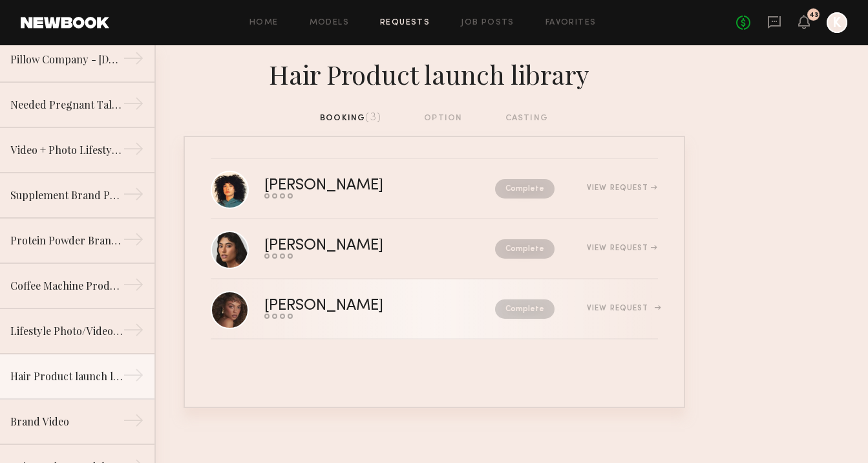  I want to click on a: Home, so click(264, 22).